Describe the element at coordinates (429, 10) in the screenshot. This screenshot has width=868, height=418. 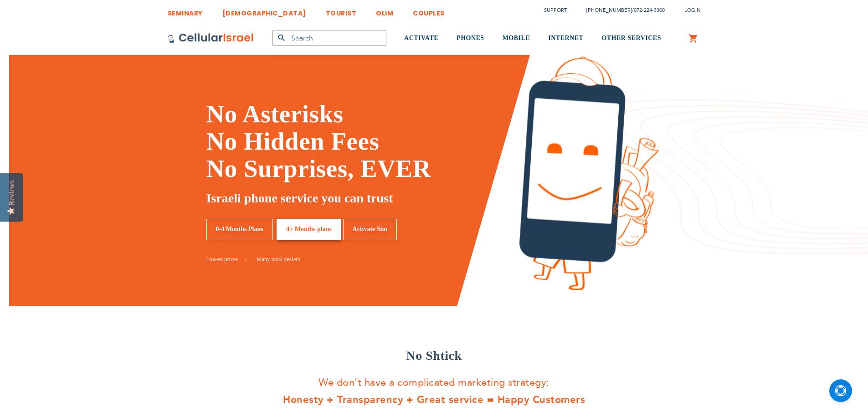
I see `a: COUPLES` at that location.